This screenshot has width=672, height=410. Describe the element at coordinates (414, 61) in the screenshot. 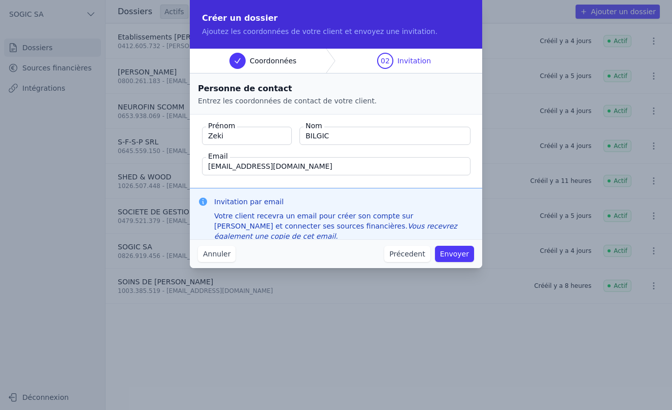

I see `span: Invitation` at that location.